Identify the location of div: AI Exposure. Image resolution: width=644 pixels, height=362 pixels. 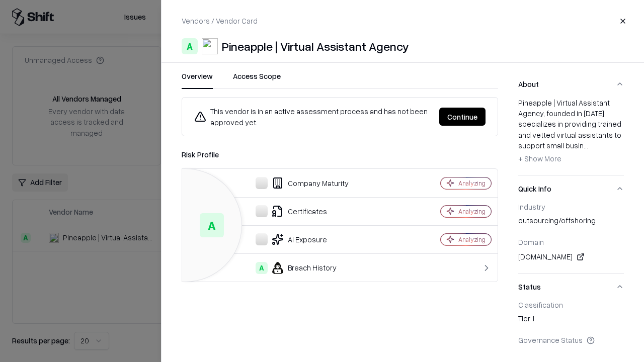
(298, 239).